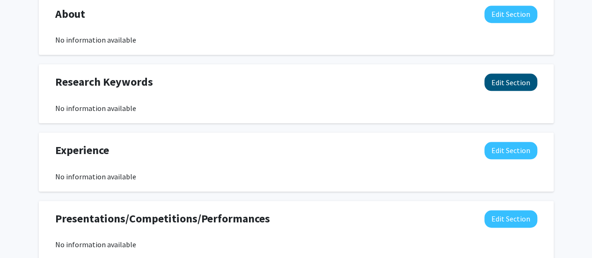  I want to click on span: Presentations/Competitions/Performances, so click(162, 219).